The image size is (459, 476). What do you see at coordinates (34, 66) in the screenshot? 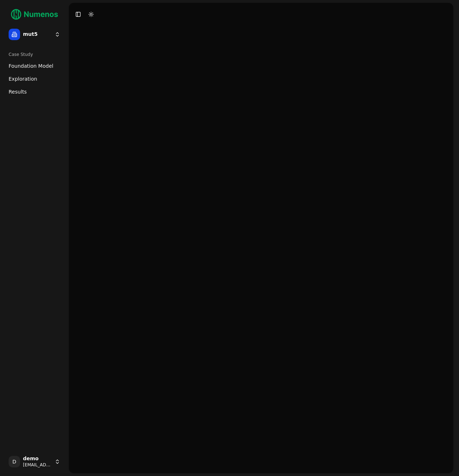
I see `a: Foundation Model` at bounding box center [34, 66].